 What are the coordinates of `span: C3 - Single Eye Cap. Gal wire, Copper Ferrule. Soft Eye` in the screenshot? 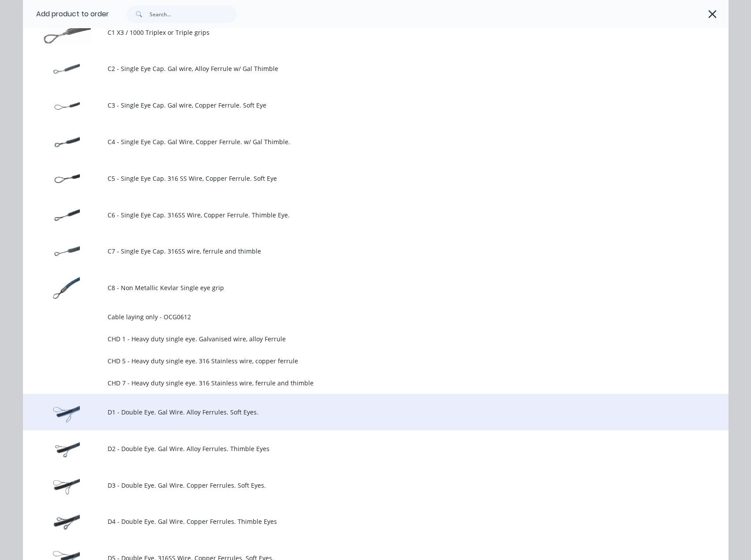 It's located at (356, 105).